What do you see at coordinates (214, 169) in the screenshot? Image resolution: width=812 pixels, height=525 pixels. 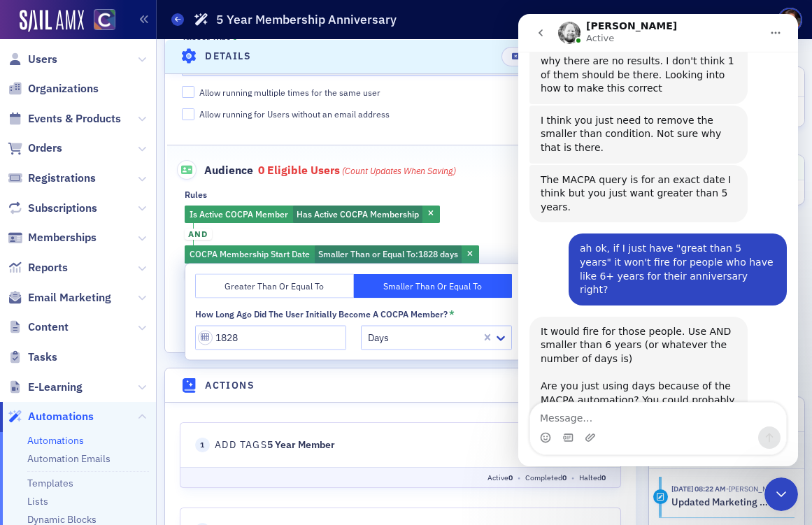 I see `span: Audience` at bounding box center [214, 169].